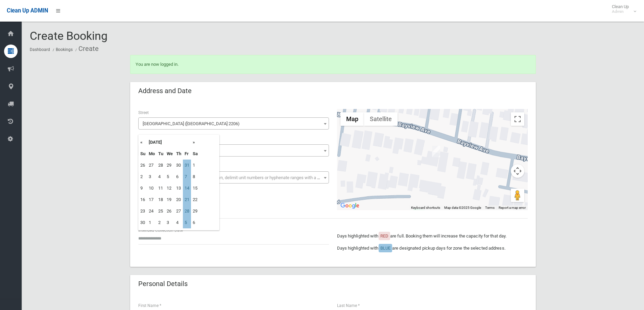  What do you see at coordinates (385, 236) in the screenshot?
I see `span: RED` at bounding box center [385, 236].